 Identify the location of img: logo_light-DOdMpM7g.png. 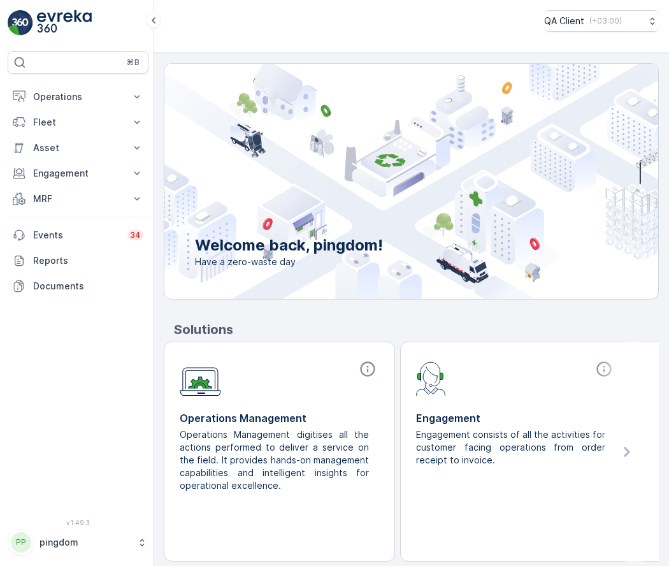
(64, 23).